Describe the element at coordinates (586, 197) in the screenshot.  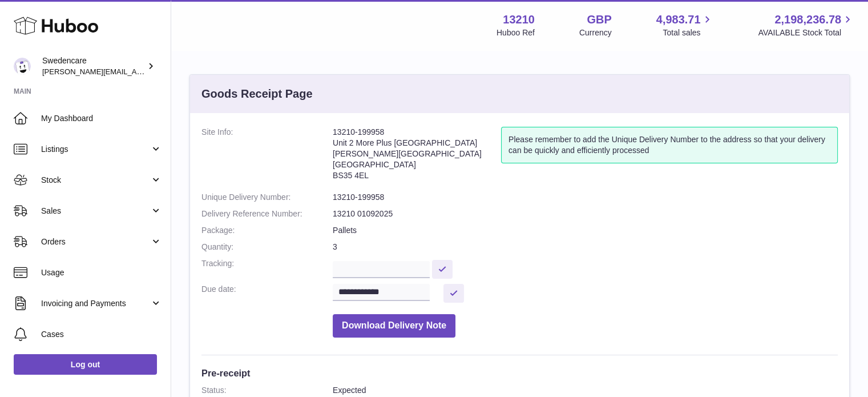
I see `dd: 13210-199958` at that location.